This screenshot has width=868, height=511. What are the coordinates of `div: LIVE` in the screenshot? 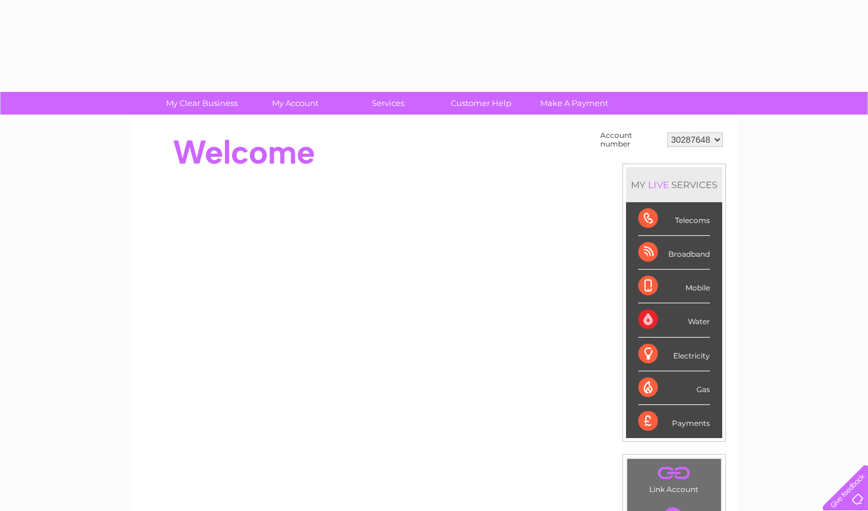 It's located at (659, 184).